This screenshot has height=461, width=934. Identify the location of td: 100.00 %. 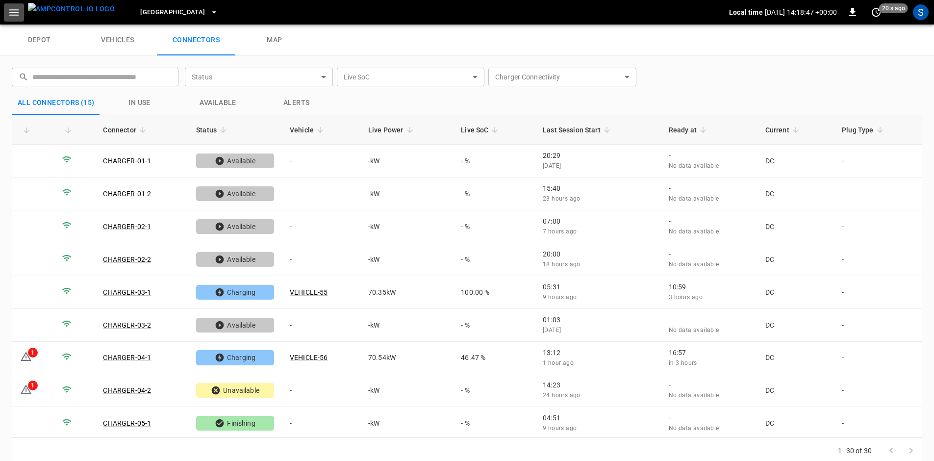
(494, 292).